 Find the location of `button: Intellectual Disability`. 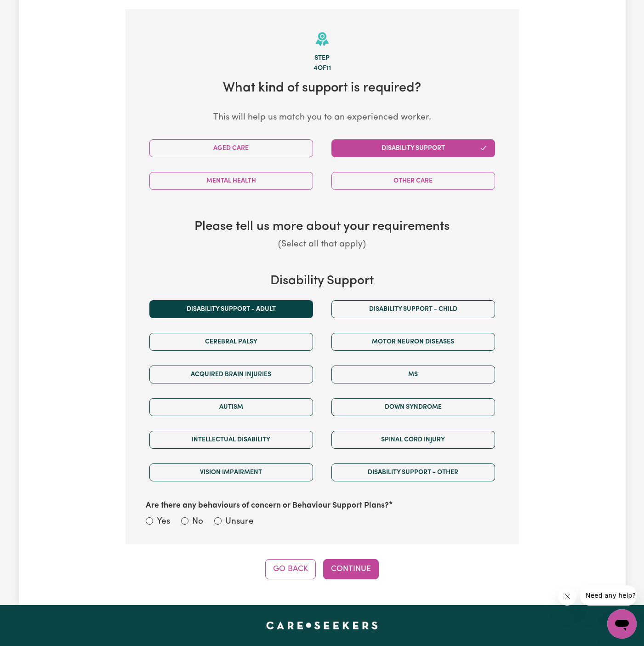

button: Intellectual Disability is located at coordinates (231, 440).